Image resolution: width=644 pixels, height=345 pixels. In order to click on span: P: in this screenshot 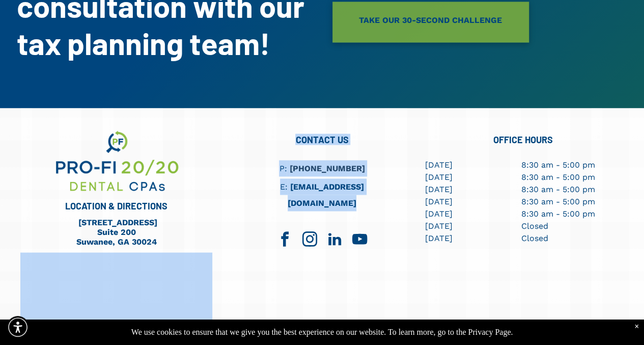, I will do `click(282, 168)`.